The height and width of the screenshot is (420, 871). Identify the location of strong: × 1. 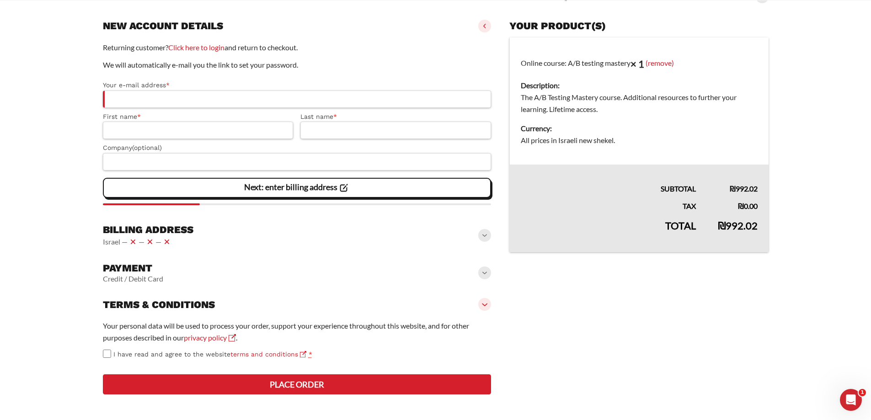
(637, 64).